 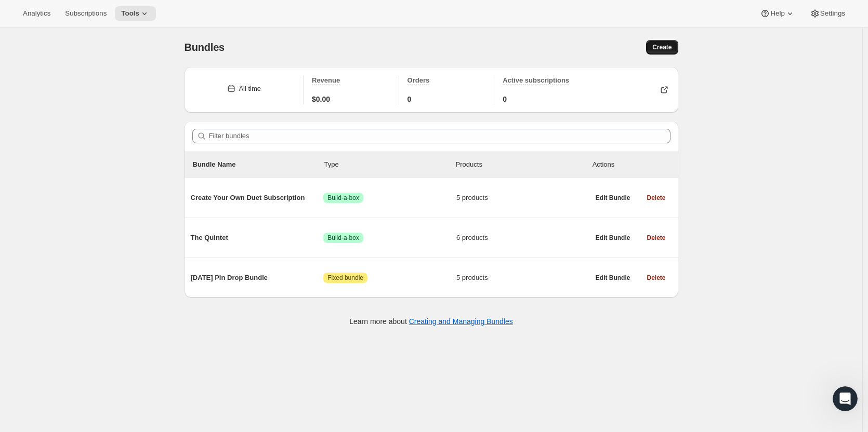 What do you see at coordinates (94, 180) in the screenshot?
I see `b: Step 1: Create Your First Subscription Plan` at bounding box center [94, 180].